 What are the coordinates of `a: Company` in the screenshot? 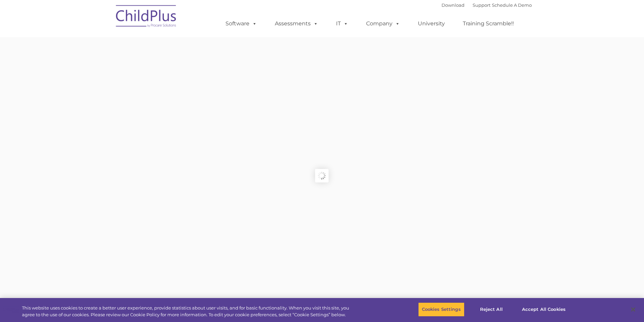 It's located at (383, 24).